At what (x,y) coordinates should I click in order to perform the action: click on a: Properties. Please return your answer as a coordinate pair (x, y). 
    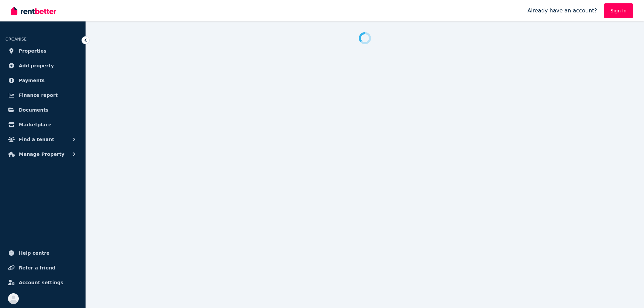
    Looking at the image, I should click on (42, 51).